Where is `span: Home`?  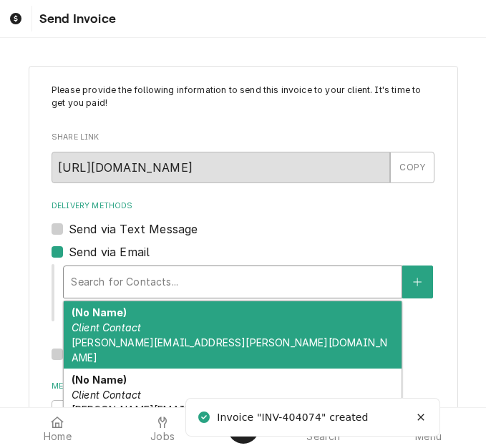
span: Home is located at coordinates (57, 436).